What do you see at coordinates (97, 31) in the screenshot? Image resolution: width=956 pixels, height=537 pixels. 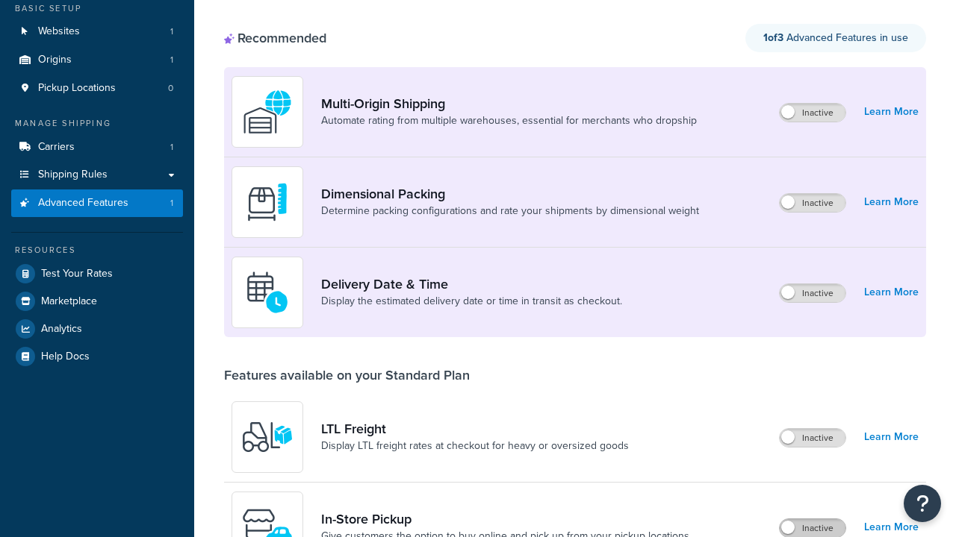 I see `li: Websites` at bounding box center [97, 31].